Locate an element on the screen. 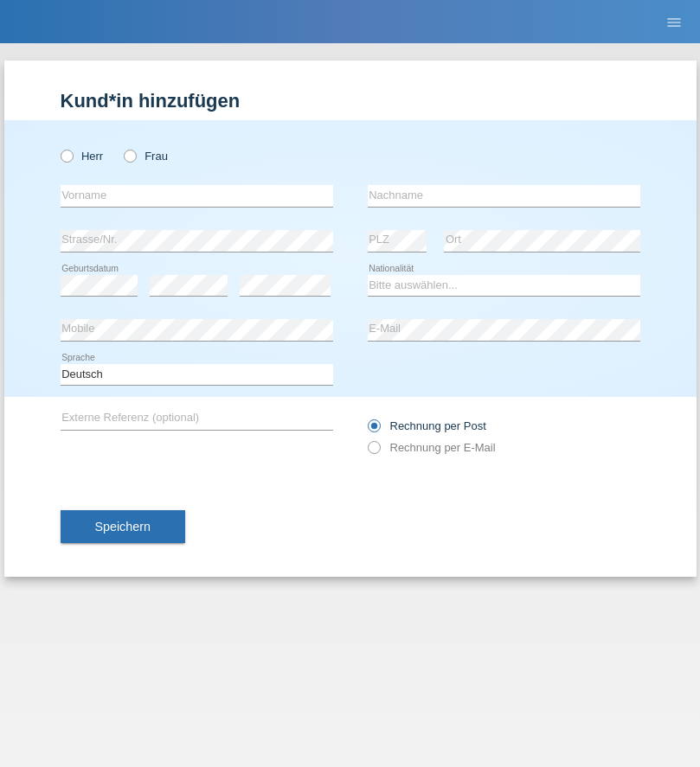  input: Frau is located at coordinates (129, 155).